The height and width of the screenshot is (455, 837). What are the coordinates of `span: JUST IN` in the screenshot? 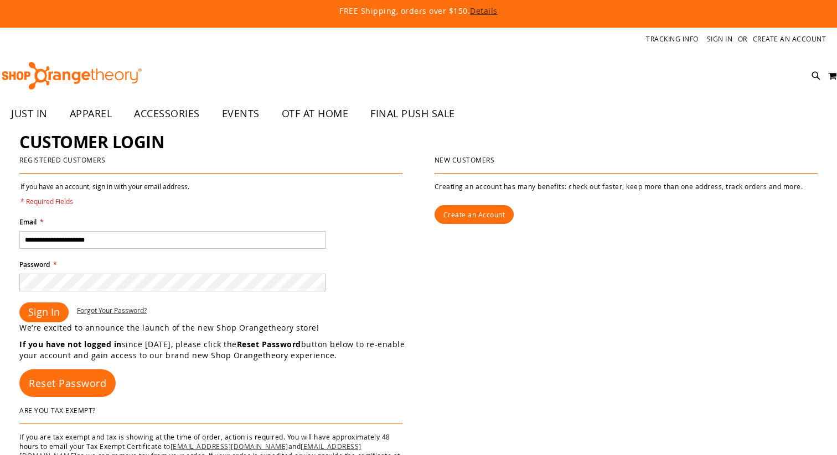 It's located at (29, 113).